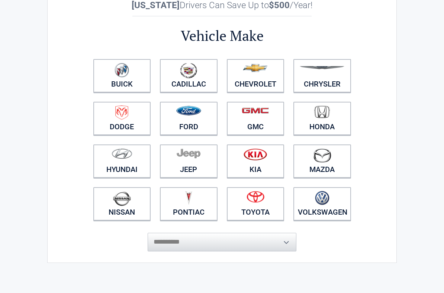  Describe the element at coordinates (256, 197) in the screenshot. I see `img: toyota` at that location.